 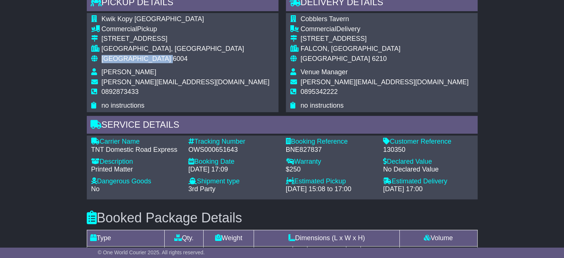 What do you see at coordinates (385, 29) in the screenshot?
I see `div: Delivery` at bounding box center [385, 29].